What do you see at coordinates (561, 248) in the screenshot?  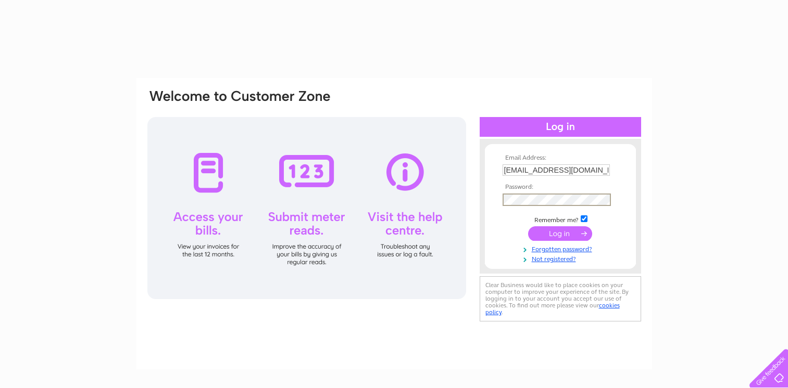 I see `a: Forgotten password?` at bounding box center [561, 248].